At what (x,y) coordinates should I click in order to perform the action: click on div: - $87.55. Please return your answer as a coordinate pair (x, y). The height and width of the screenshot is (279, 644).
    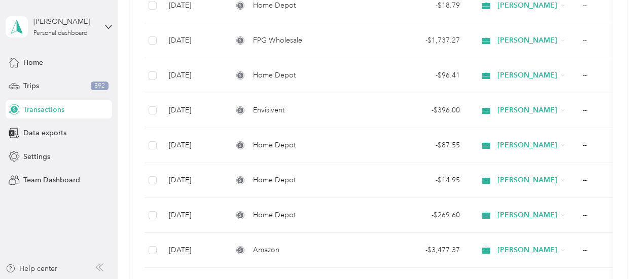
    Looking at the image, I should click on (423, 145).